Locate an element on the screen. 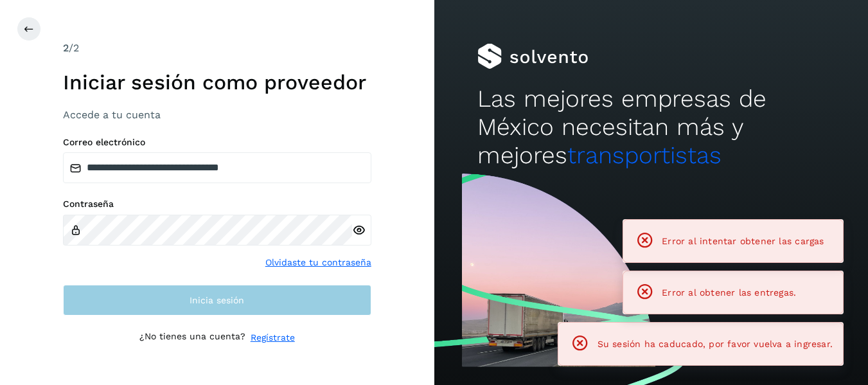 Image resolution: width=868 pixels, height=385 pixels. span: Error al obtener las entregas. is located at coordinates (729, 292).